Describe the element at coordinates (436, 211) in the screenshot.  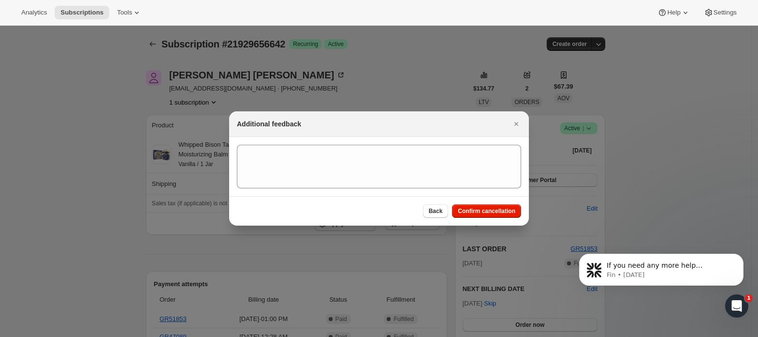
I see `span: Back` at that location.